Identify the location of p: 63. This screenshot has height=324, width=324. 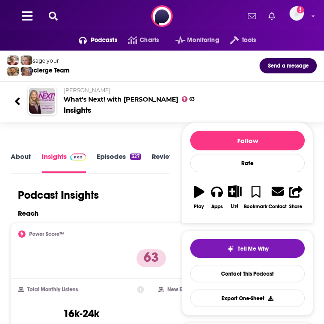
(151, 258).